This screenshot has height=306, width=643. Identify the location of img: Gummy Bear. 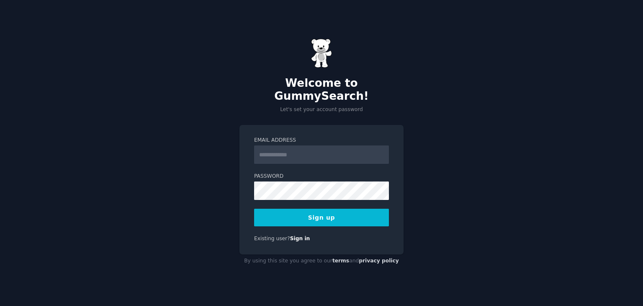
(322, 53).